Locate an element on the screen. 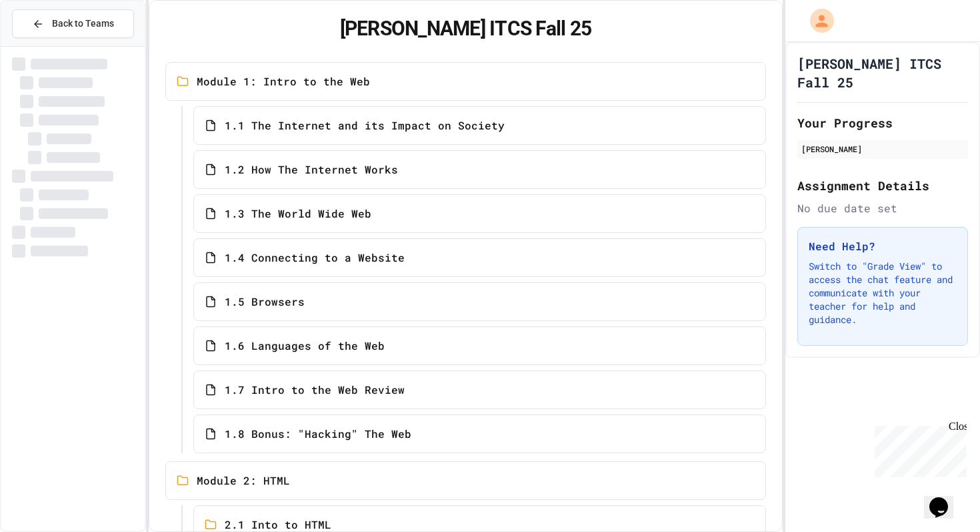 This screenshot has width=980, height=532. span: Module 2: HTML is located at coordinates (243, 481).